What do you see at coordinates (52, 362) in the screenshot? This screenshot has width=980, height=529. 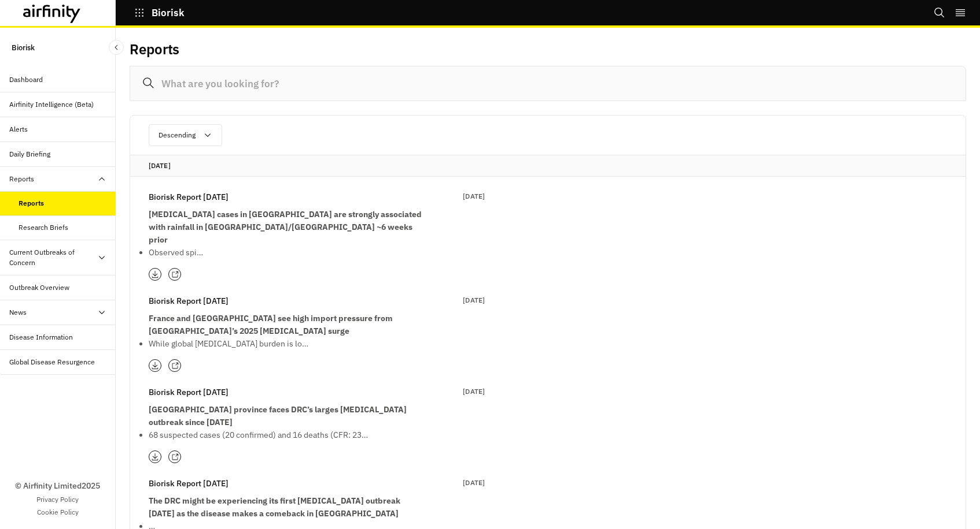 I see `div: Global Disease Resurgence` at bounding box center [52, 362].